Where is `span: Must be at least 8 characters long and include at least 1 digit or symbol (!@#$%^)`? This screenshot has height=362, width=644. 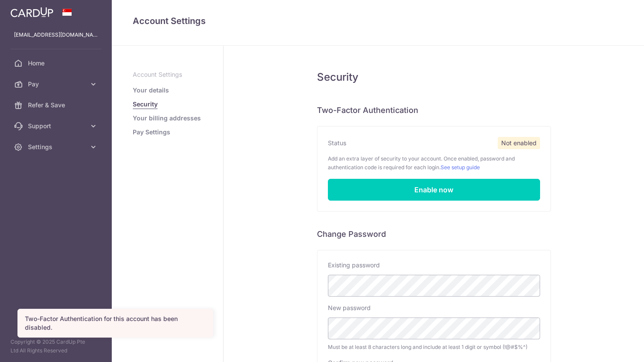 span: Must be at least 8 characters long and include at least 1 digit or symbol (!@#$%^) is located at coordinates (434, 347).